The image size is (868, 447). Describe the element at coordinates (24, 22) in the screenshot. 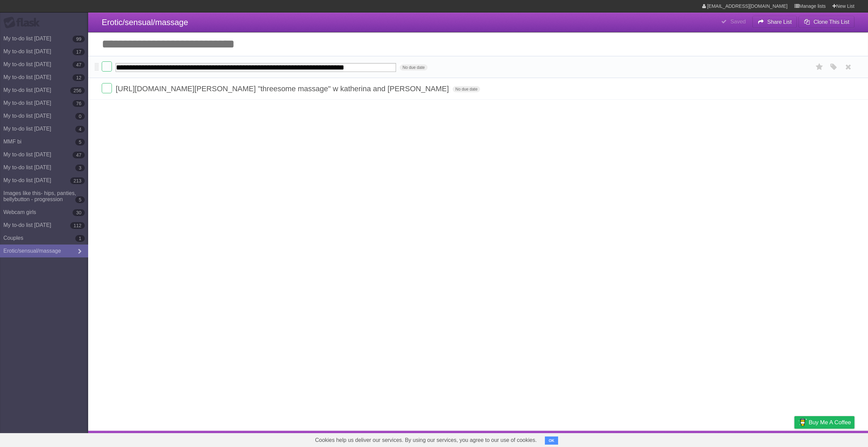

I see `div: Flask` at that location.